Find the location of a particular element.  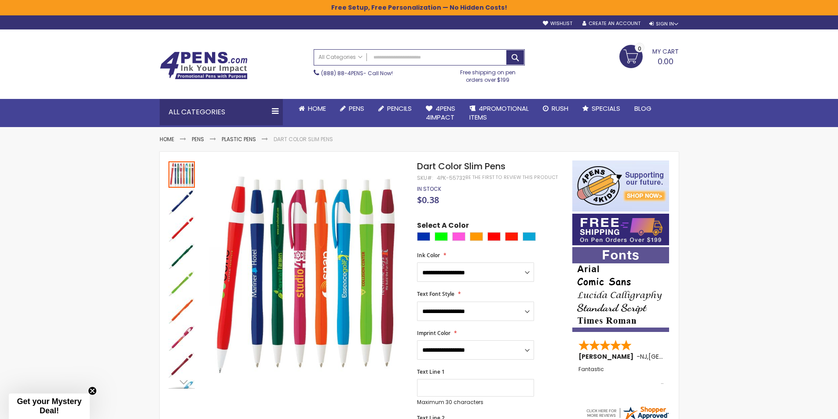

a: 4Pens4impact is located at coordinates (440, 113).